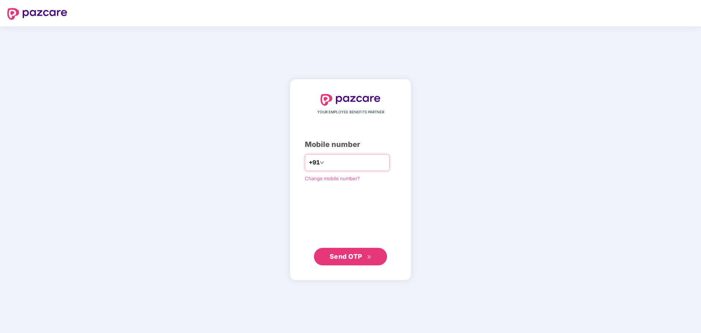 Image resolution: width=701 pixels, height=333 pixels. Describe the element at coordinates (350, 257) in the screenshot. I see `button: Send OTPdouble-right` at that location.